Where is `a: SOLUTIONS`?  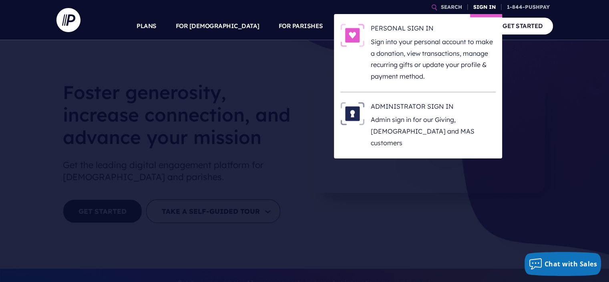
a: SOLUTIONS is located at coordinates (360, 26).